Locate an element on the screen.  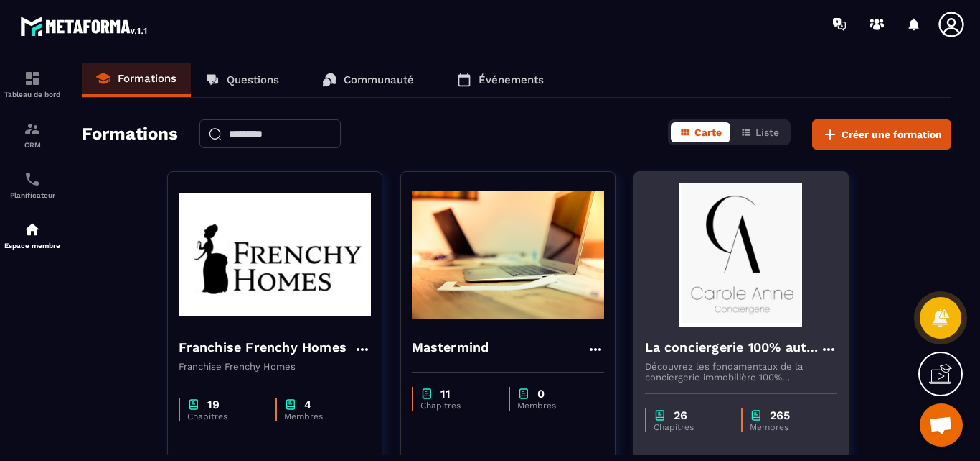
span: Carte is located at coordinates (709, 132).